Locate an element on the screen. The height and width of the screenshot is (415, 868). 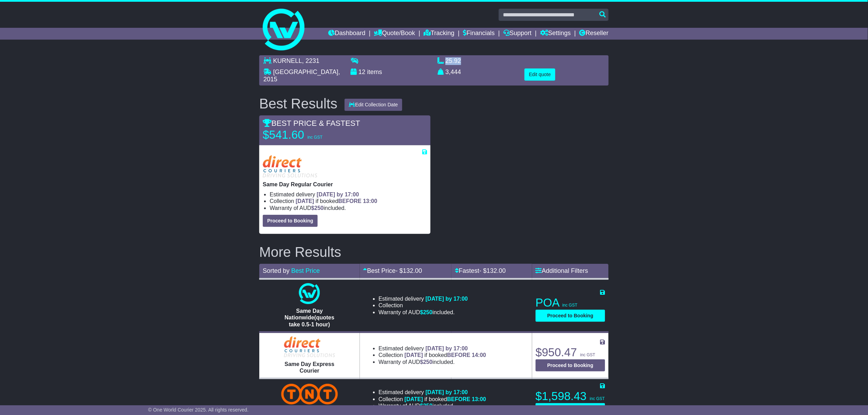
img: TNT Domestic: Road Express is located at coordinates (310, 394).